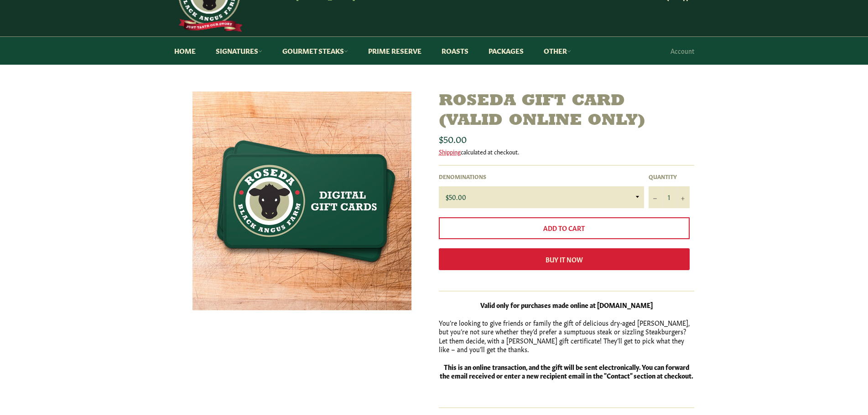 This screenshot has width=868, height=415. I want to click on a: Packages, so click(506, 50).